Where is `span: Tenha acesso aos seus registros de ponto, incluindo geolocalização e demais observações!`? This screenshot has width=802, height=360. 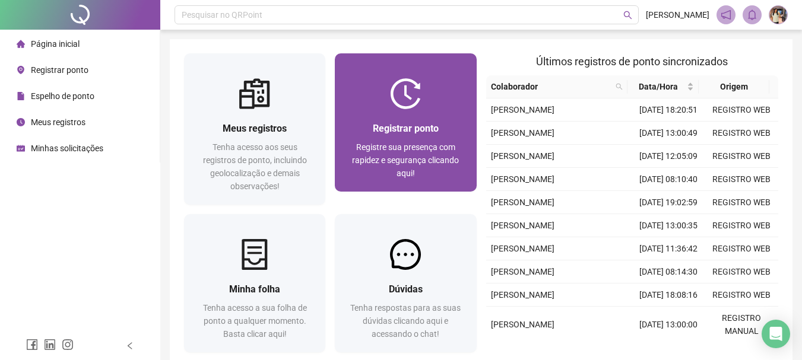 span: Tenha acesso aos seus registros de ponto, incluindo geolocalização e demais observações! is located at coordinates (255, 167).